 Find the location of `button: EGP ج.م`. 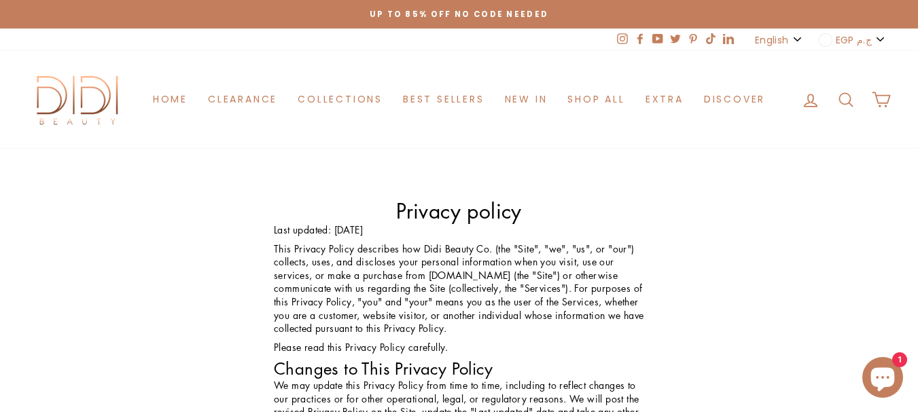

button: EGP ج.م is located at coordinates (853, 39).